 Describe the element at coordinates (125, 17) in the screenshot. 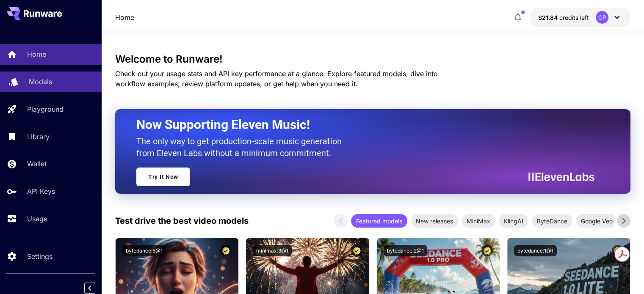

I see `nav: breadcrumb` at that location.